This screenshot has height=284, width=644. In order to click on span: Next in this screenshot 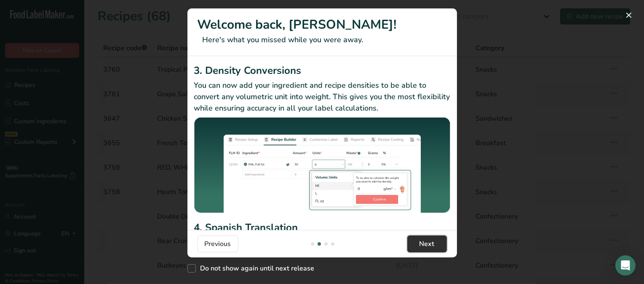, I will do `click(427, 244)`.